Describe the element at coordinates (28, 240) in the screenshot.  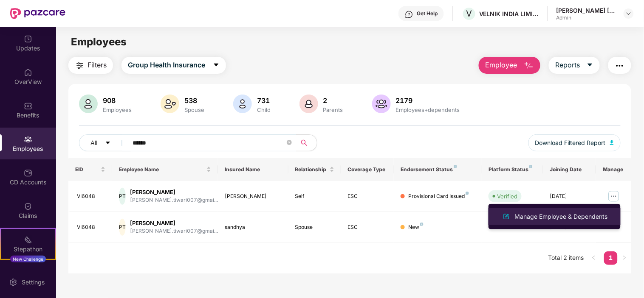
I see `img: svg+xml;base64,PHN2ZyB4bWxucz0iaHR0cDovL3d3dy53My5vcmcvMjAwMC9zdmciIHdpZHRoPSIyMSIgaGVpZ2h0PSIyMC...` at that location.